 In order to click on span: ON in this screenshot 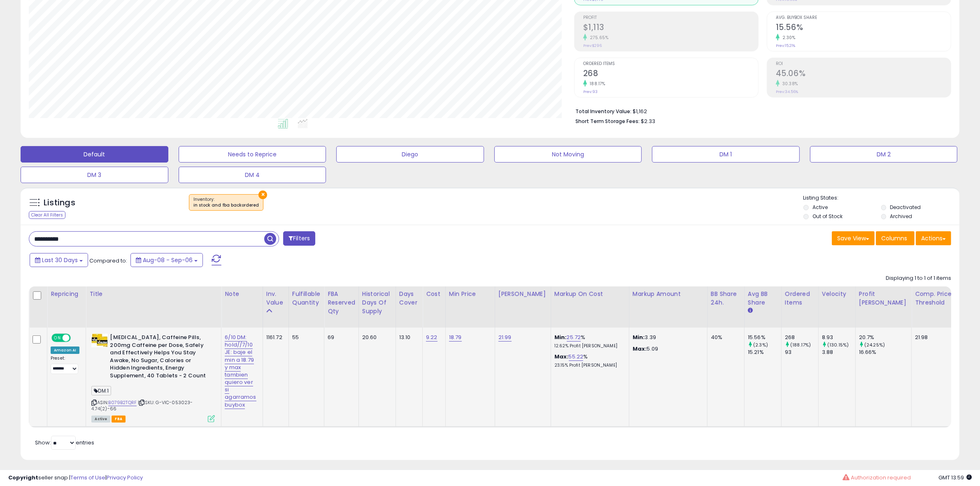, I will do `click(57, 338)`.